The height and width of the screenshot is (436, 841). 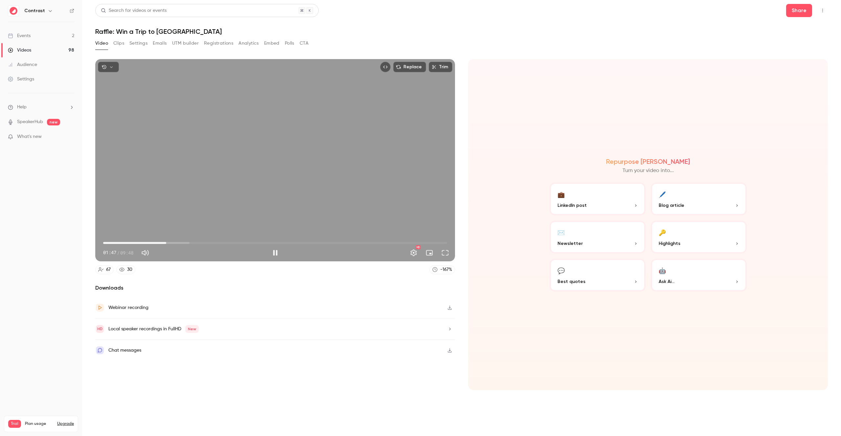 What do you see at coordinates (822, 11) in the screenshot?
I see `button: Top Bar Actions` at bounding box center [822, 11].